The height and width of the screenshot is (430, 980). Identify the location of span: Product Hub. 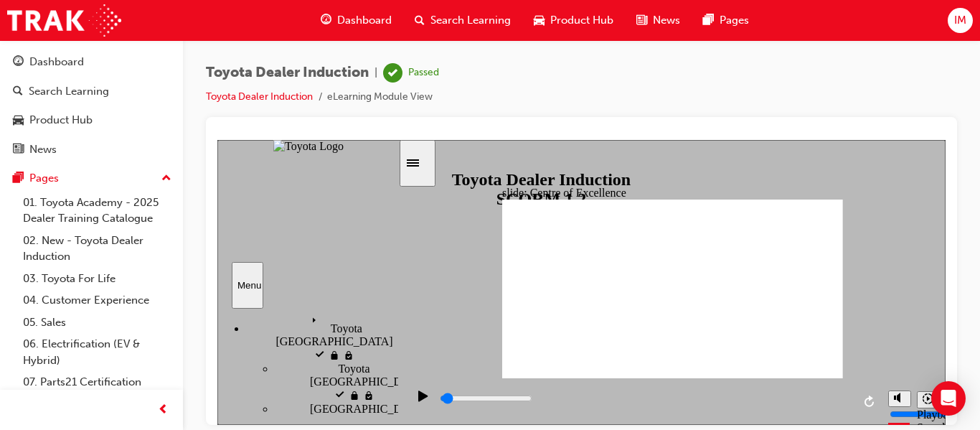
(582, 20).